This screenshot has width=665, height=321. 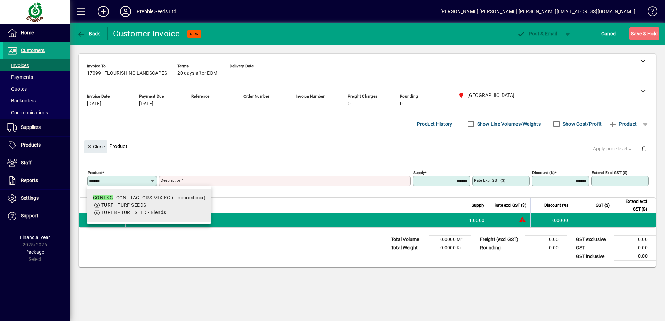 I want to click on span: Staff, so click(x=26, y=163).